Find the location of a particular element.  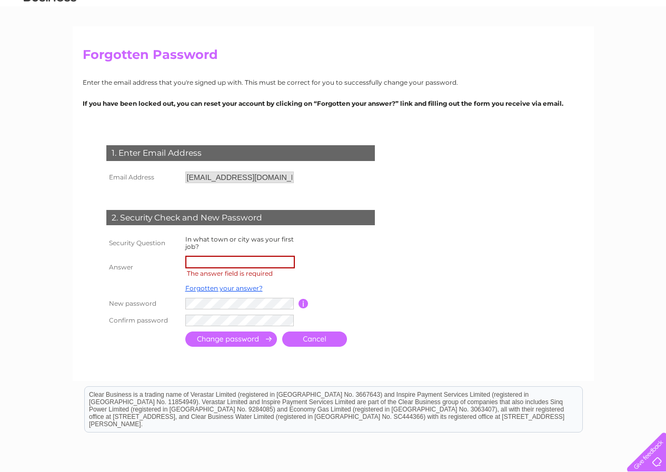

div: 1. Enter Email Address is located at coordinates (241, 153).